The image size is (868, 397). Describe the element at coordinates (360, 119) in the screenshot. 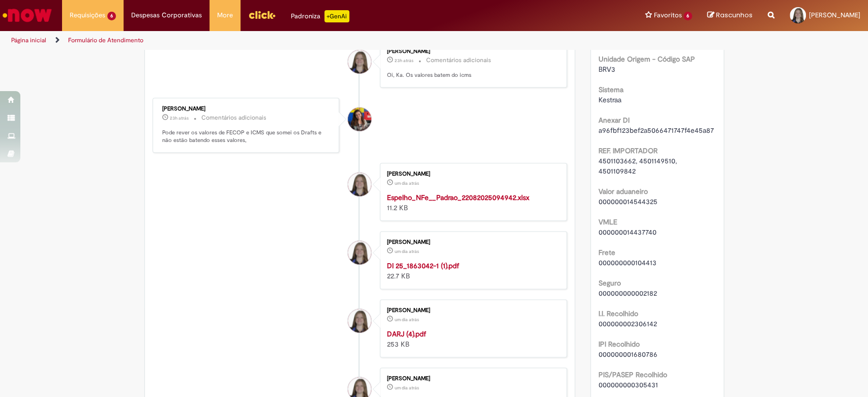

I see `div: undefined Online` at that location.